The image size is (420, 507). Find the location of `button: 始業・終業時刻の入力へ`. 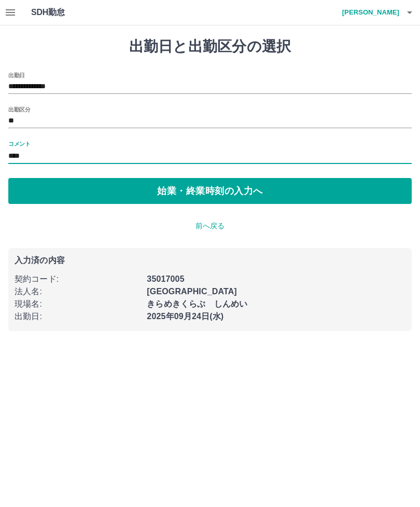

button: 始業・終業時刻の入力へ is located at coordinates (210, 191).